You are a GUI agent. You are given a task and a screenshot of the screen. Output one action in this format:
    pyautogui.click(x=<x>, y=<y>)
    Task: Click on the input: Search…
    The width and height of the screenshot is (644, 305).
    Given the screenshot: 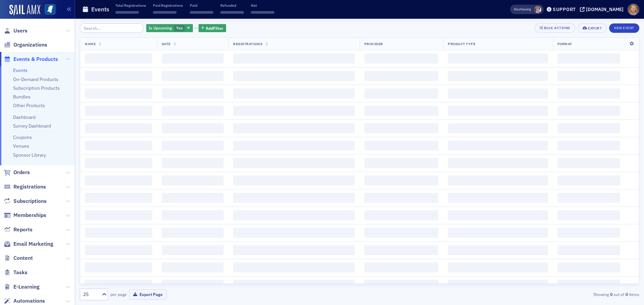 What is the action you would take?
    pyautogui.click(x=112, y=28)
    